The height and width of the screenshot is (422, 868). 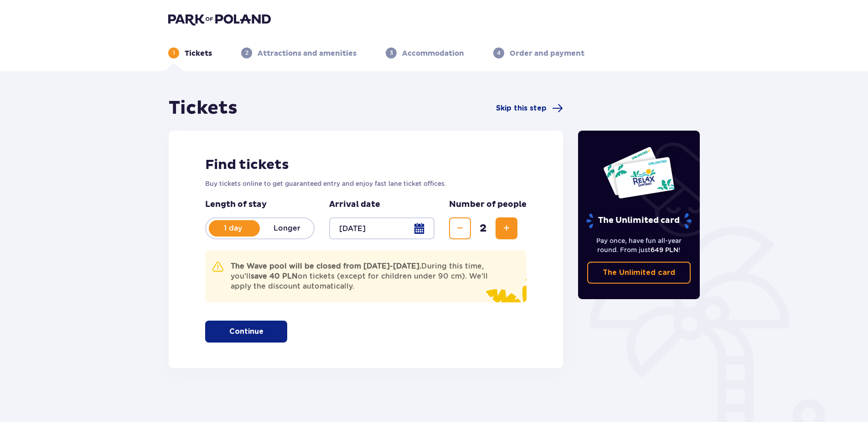 What do you see at coordinates (246, 331) in the screenshot?
I see `button: Continue` at bounding box center [246, 331].